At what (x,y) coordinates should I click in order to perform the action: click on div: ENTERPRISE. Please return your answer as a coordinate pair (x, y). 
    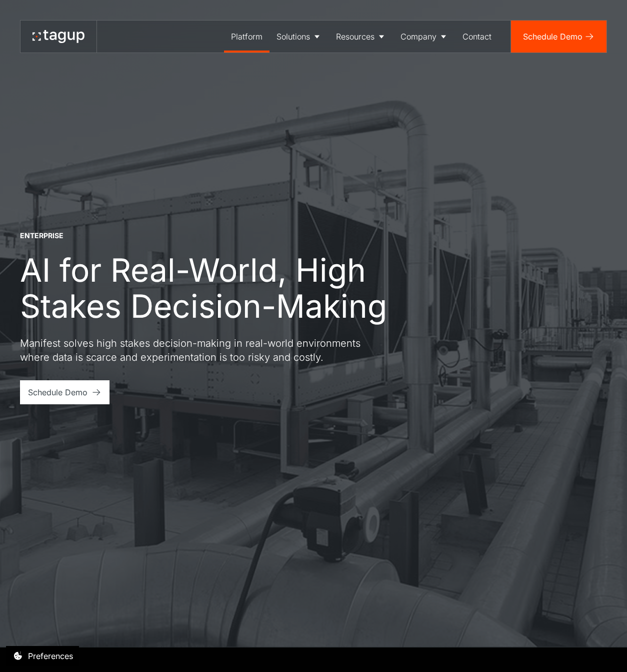
    Looking at the image, I should click on (41, 235).